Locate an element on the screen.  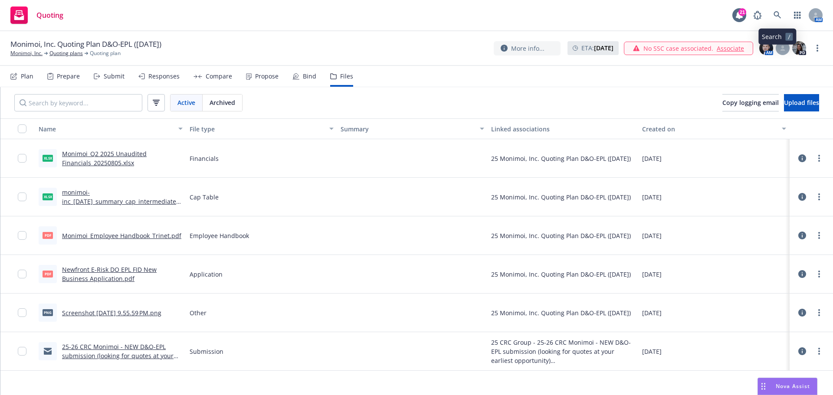
span: Archived is located at coordinates (222, 102).